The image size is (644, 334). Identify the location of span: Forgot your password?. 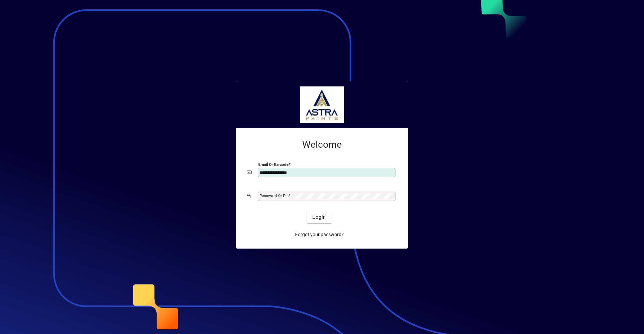
(320, 234).